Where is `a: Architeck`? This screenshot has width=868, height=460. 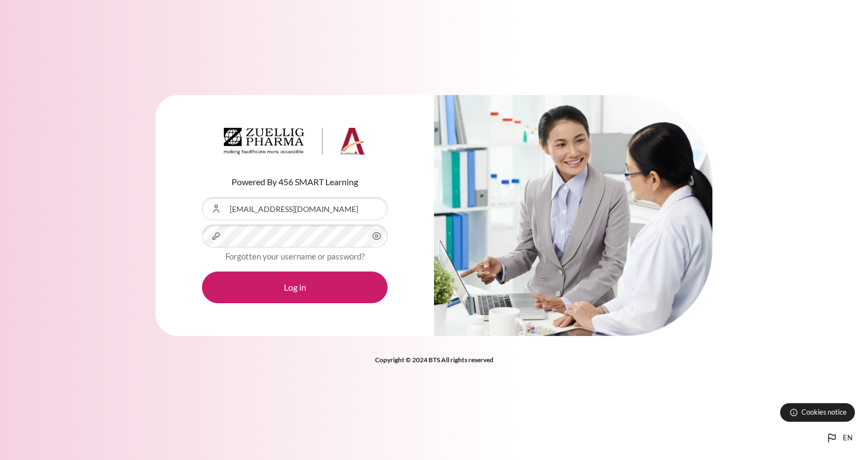
a: Architeck is located at coordinates (295, 143).